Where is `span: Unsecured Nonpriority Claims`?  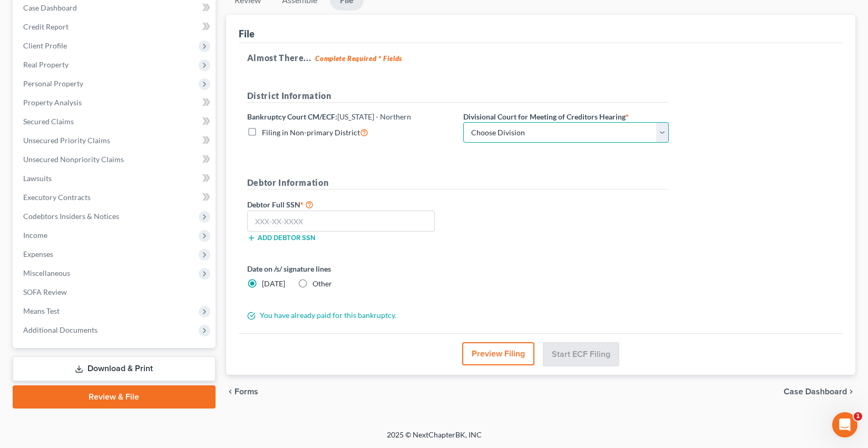 span: Unsecured Nonpriority Claims is located at coordinates (73, 159).